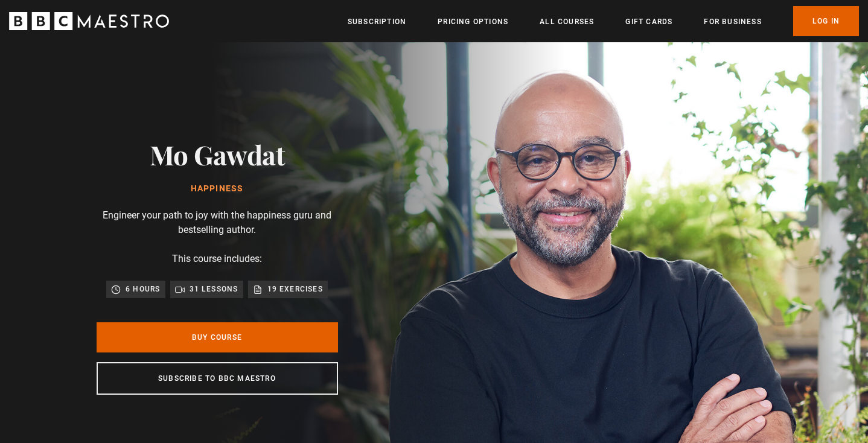 The image size is (868, 443). I want to click on p: 31 lessons, so click(214, 289).